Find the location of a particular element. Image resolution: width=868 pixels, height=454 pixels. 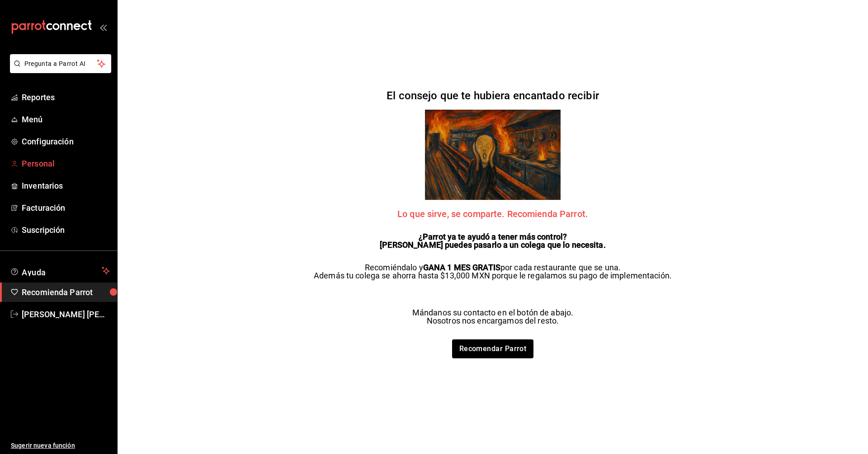

span: Recomienda Parrot is located at coordinates (66, 292).